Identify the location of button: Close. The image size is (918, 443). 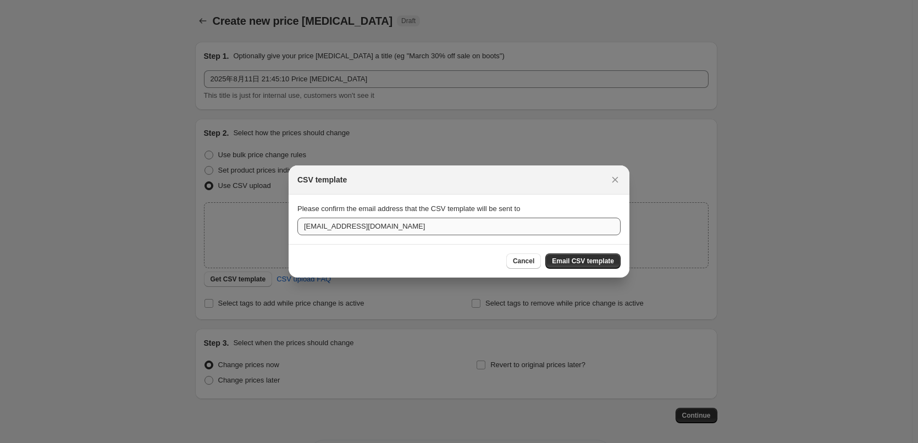
(615, 180).